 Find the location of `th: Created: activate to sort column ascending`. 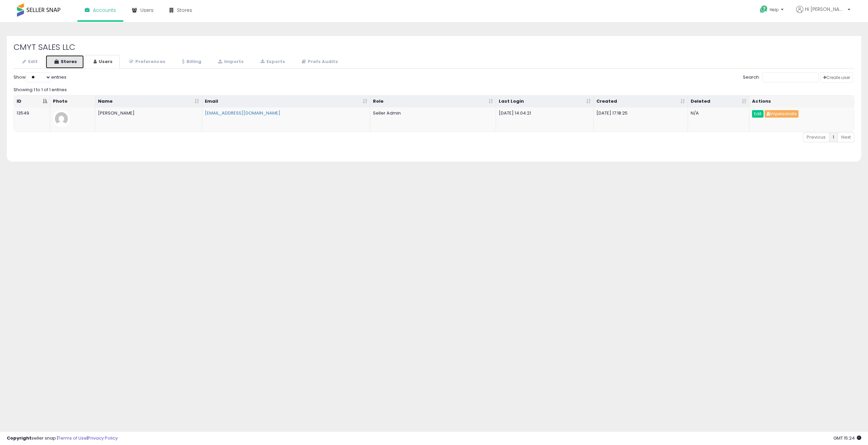

th: Created: activate to sort column ascending is located at coordinates (641, 102).